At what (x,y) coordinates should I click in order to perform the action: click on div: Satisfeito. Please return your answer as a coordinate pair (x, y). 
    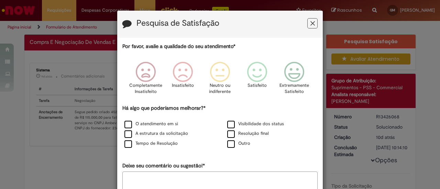
    Looking at the image, I should click on (257, 80).